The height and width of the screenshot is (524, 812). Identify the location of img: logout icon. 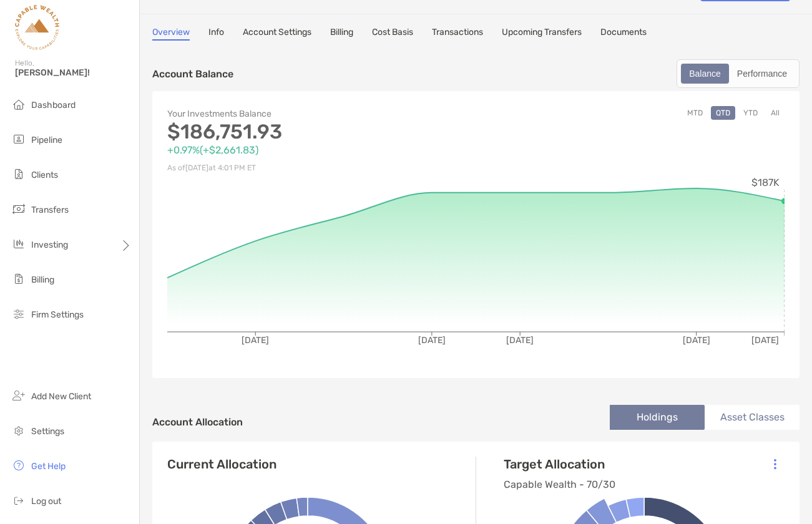
(19, 500).